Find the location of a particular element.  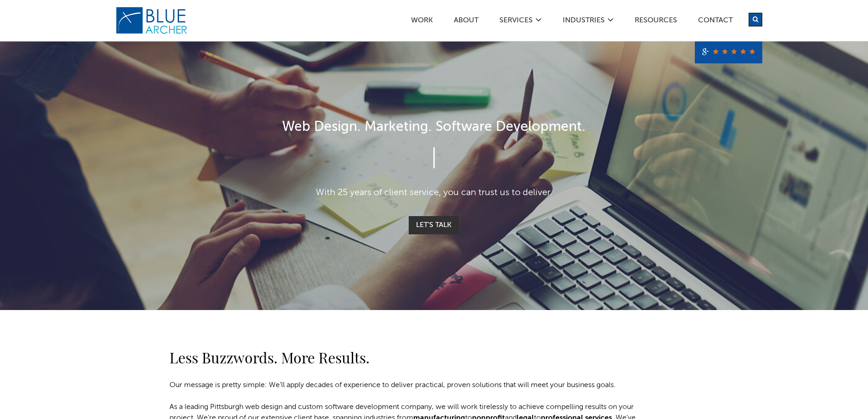

h2: Less Buzzwords. More Results. is located at coordinates (406, 357).